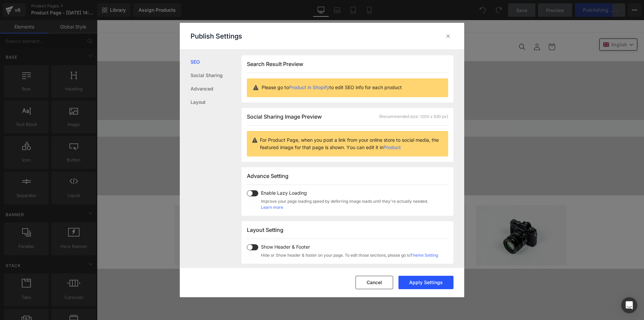 Image resolution: width=644 pixels, height=320 pixels. Describe the element at coordinates (349, 255) in the screenshot. I see `span: Hide or Show header & footer on your page. To edit those sections, please go to` at that location.